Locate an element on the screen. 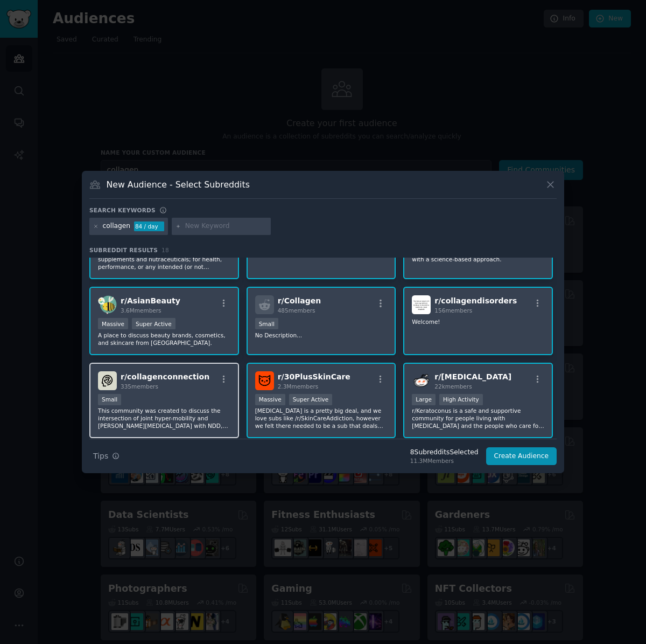 Image resolution: width=646 pixels, height=644 pixels. span: Subreddit Results is located at coordinates (124, 250).